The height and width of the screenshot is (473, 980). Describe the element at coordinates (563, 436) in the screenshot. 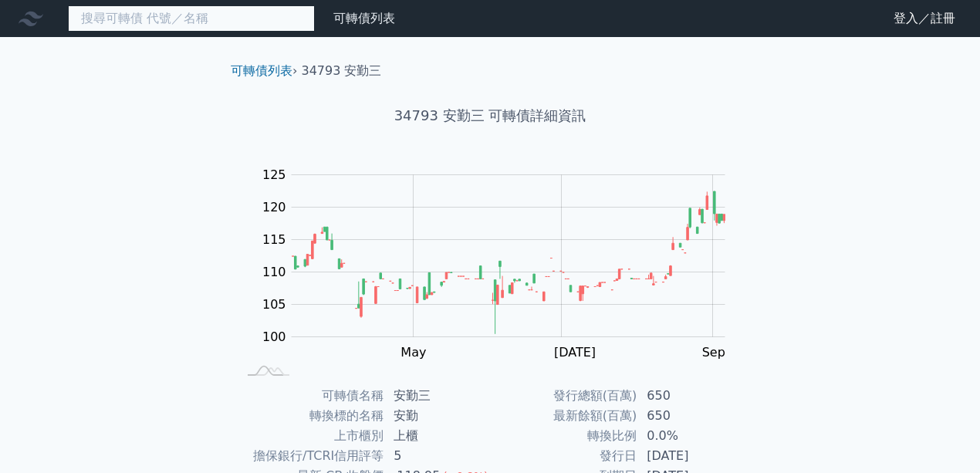

I see `td: 轉換比例` at that location.